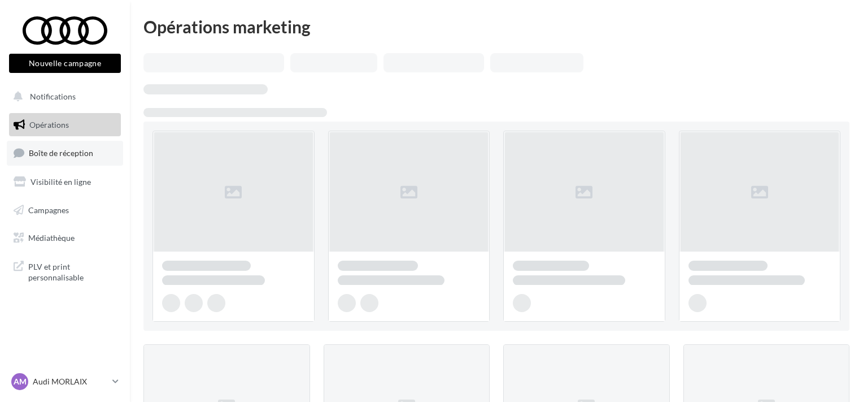  What do you see at coordinates (65, 125) in the screenshot?
I see `a: Opérations` at bounding box center [65, 125].